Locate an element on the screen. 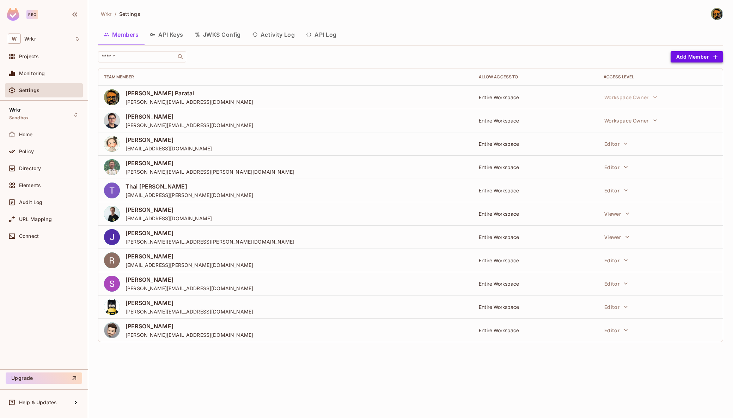  button: Add Member is located at coordinates (697, 57).